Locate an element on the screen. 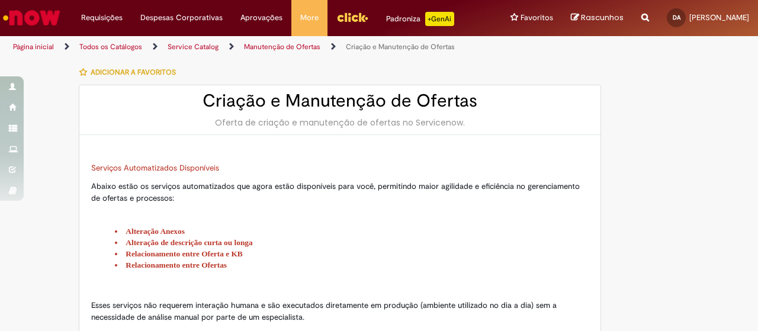  a: Alteração de descrição curta ou longa is located at coordinates (189, 242).